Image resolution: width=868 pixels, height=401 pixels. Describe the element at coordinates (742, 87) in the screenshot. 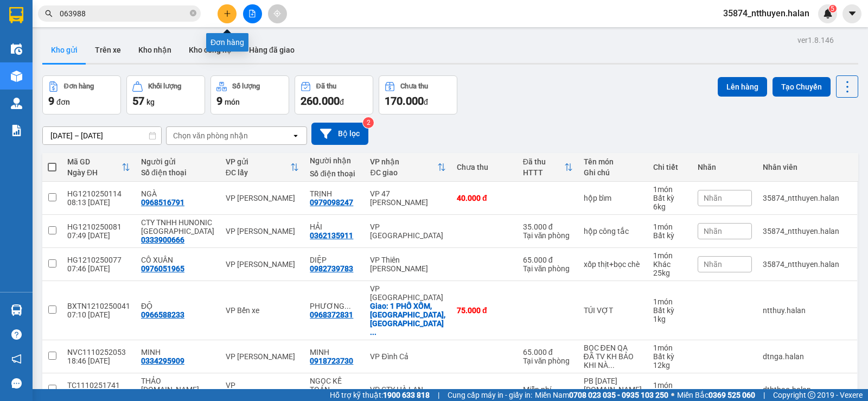

I see `button: Lên hàng` at that location.